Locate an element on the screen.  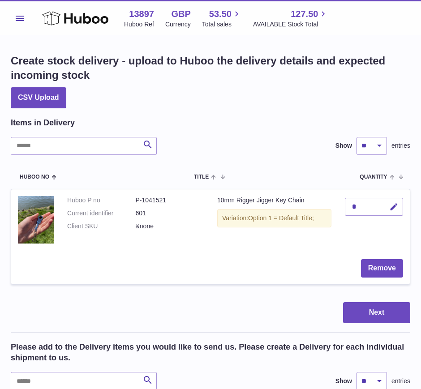
span: 127.50 is located at coordinates (304, 14).